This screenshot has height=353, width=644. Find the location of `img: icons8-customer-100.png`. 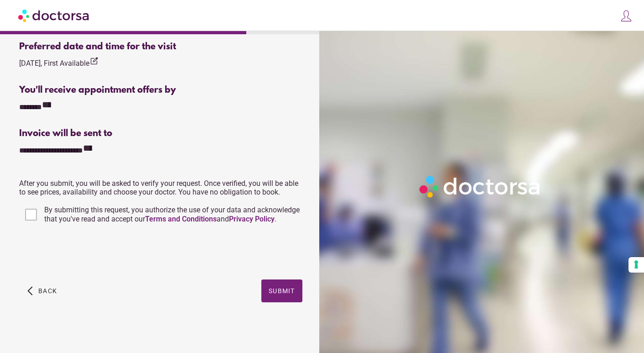

img: icons8-customer-100.png is located at coordinates (626, 16).